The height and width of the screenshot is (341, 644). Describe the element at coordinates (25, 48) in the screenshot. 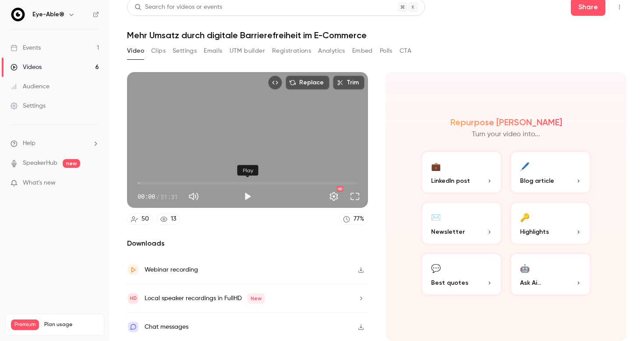

I see `div: Events` at that location.